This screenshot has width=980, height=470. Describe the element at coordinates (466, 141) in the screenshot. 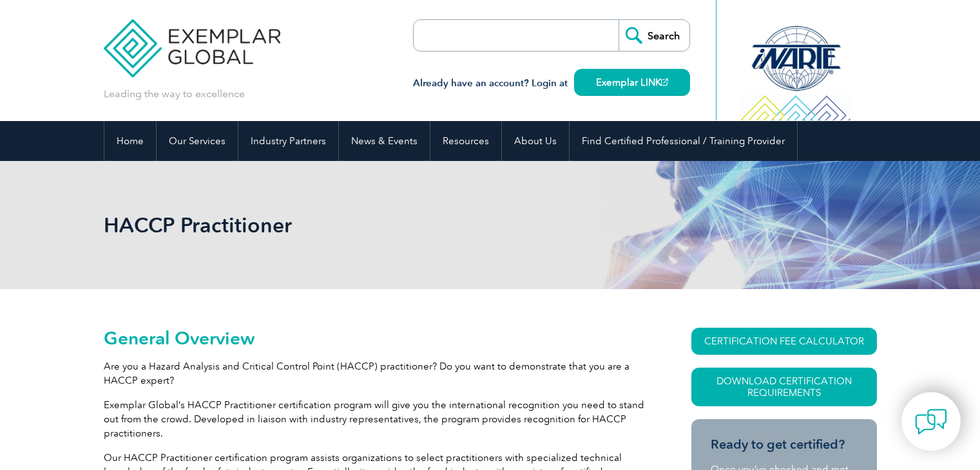

I see `a: Resources` at that location.